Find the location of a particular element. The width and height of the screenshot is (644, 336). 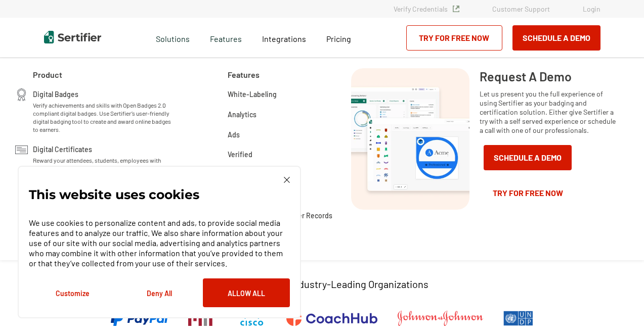

a: White-Labeling is located at coordinates (252, 93).